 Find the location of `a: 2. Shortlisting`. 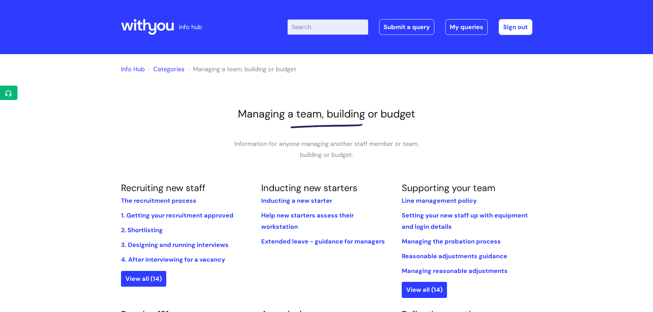

a: 2. Shortlisting is located at coordinates (142, 230).